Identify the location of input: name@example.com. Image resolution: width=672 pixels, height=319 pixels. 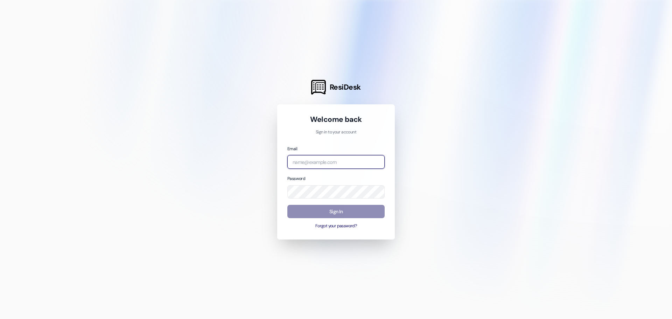
(336, 162).